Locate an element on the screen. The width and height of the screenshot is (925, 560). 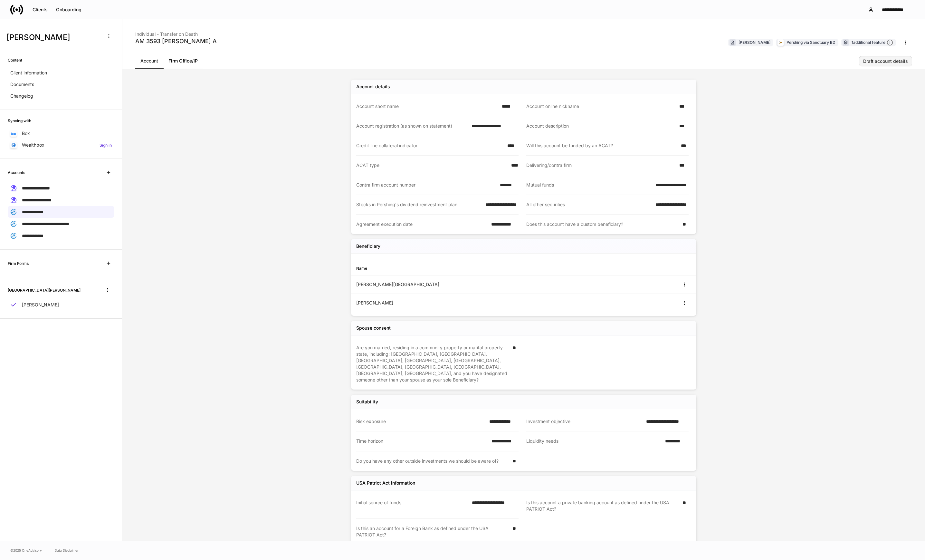
div: Account short name is located at coordinates (427, 106).